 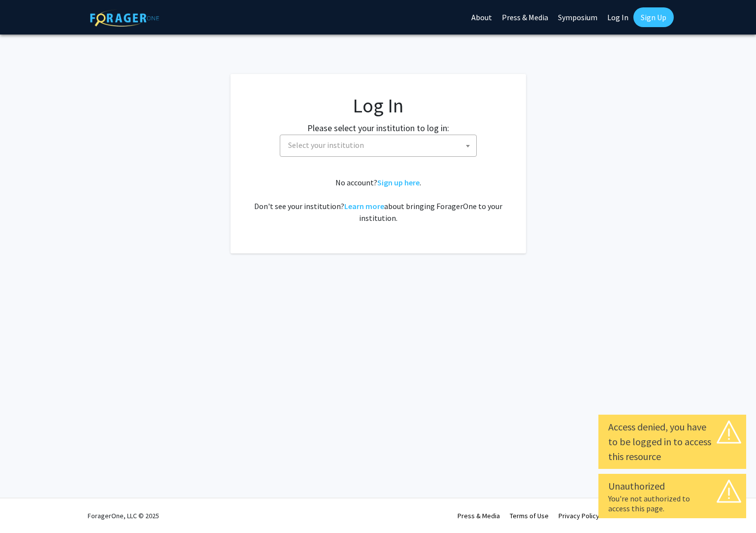 What do you see at coordinates (125, 18) in the screenshot?
I see `img: ForagerOne Logo` at bounding box center [125, 18].